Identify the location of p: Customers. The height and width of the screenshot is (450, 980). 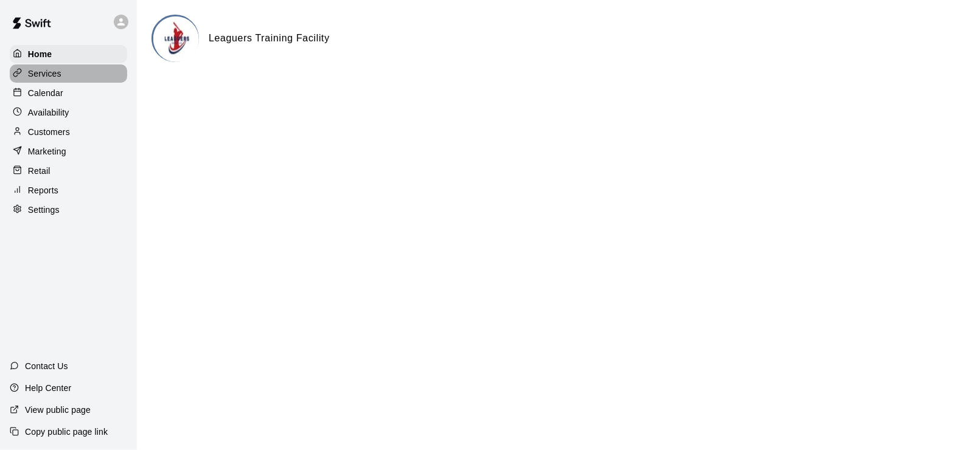
(48, 132).